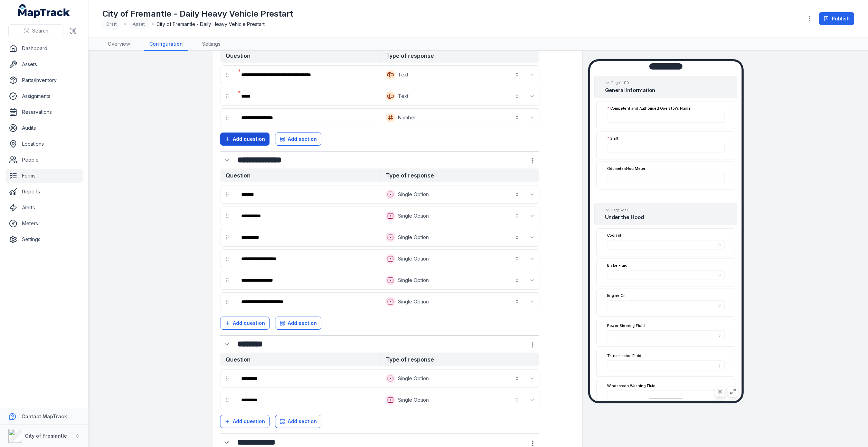 This screenshot has width=868, height=447. Describe the element at coordinates (626, 325) in the screenshot. I see `label: Power Steering Fluid` at that location.